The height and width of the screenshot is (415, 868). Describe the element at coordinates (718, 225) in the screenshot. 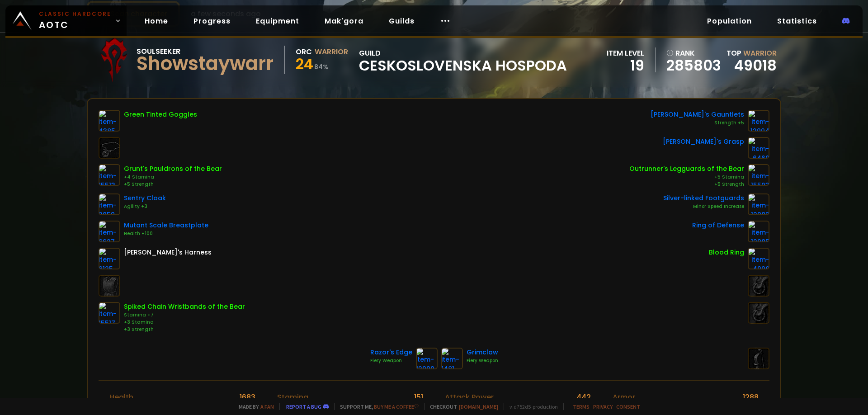

I see `div: Ring of Defense` at that location.